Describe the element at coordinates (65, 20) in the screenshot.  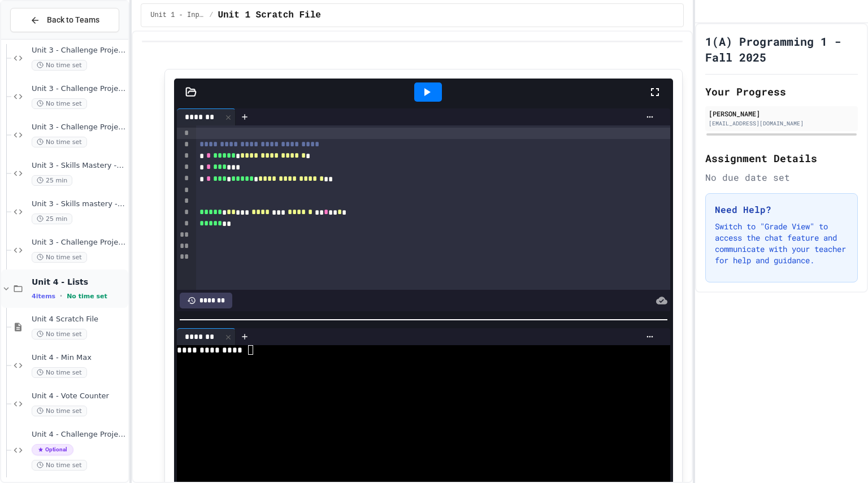
I see `button: Back to Teams` at that location.